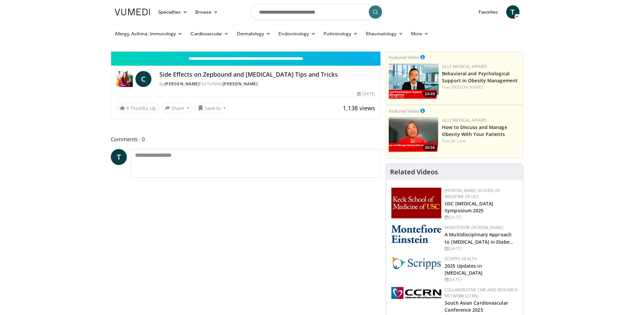 This screenshot has height=315, width=634. Describe the element at coordinates (267, 84) in the screenshot. I see `div: By FEATURING` at that location.